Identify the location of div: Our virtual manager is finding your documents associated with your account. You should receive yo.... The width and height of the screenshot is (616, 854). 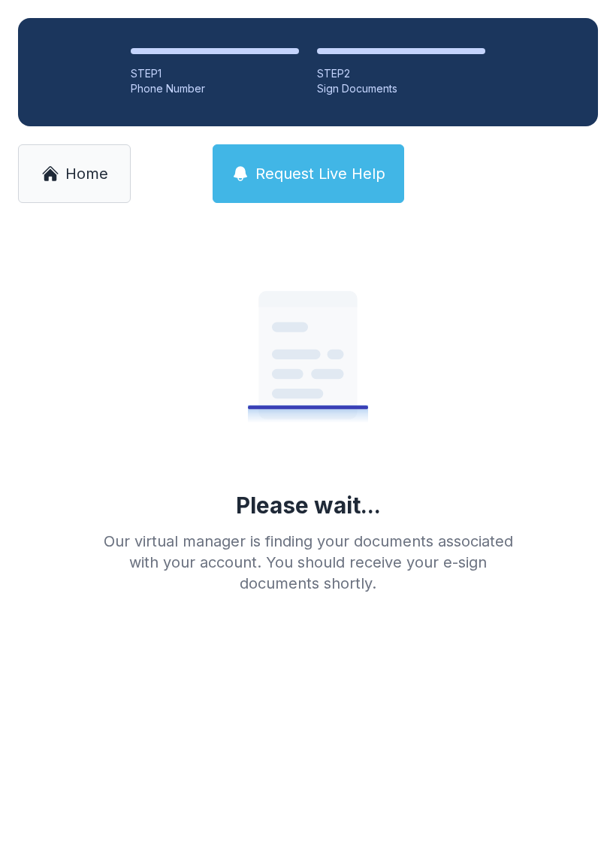
(308, 562).